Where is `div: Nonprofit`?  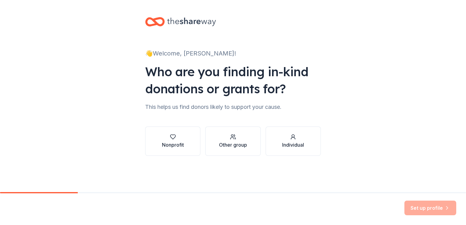
div: Nonprofit is located at coordinates (173, 145).